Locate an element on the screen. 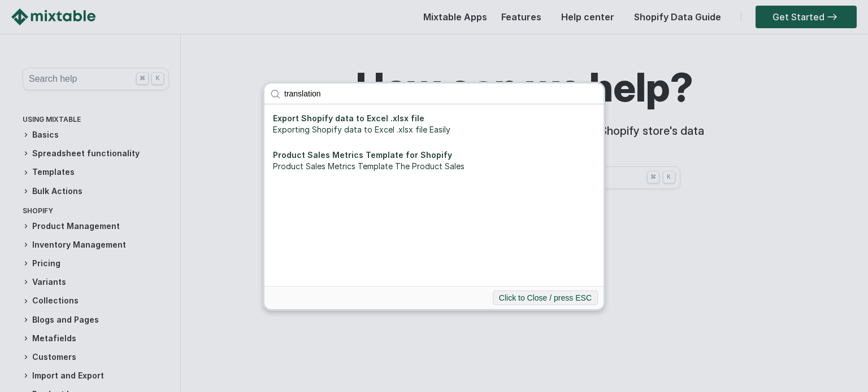 The height and width of the screenshot is (392, 868). div: Exporting Shopify data to Excel .xlsx file Easily is located at coordinates (434, 129).